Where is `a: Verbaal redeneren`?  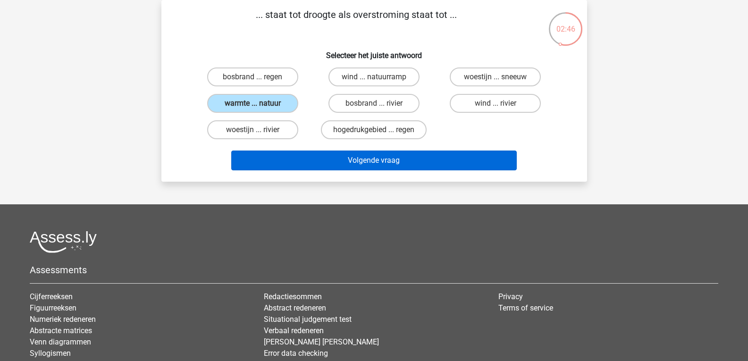
a: Verbaal redeneren is located at coordinates (294, 330).